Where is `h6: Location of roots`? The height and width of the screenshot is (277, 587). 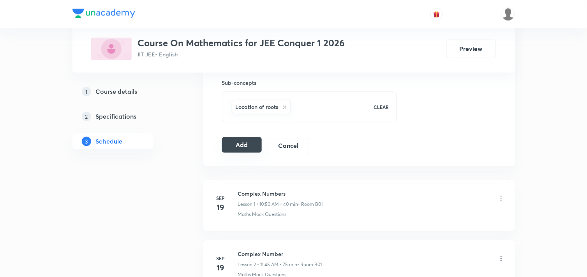
h6: Location of roots is located at coordinates (257, 107).